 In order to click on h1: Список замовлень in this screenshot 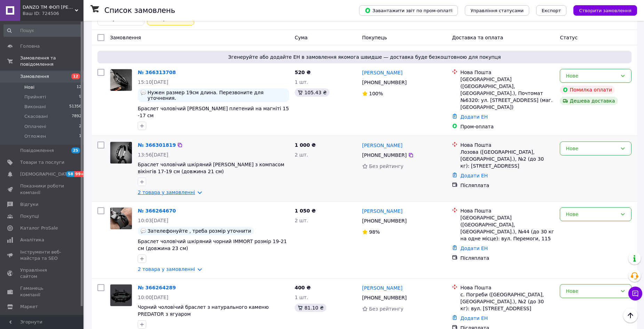, I will do `click(140, 11)`.